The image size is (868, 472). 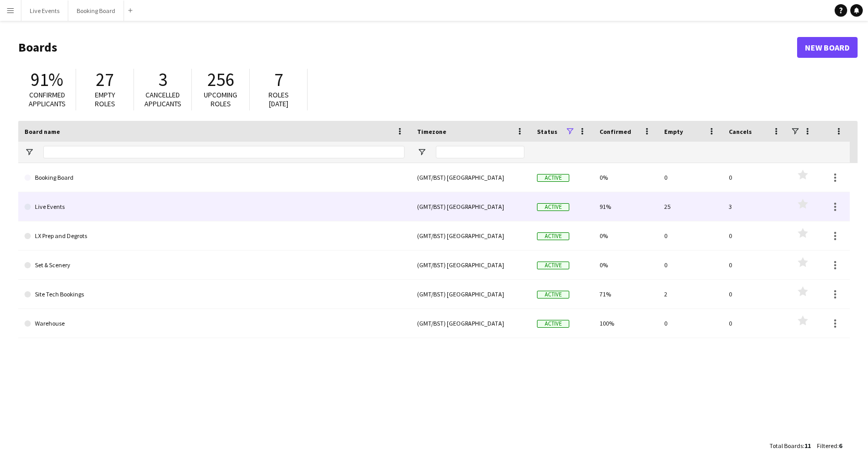 What do you see at coordinates (214, 178) in the screenshot?
I see `a: Booking Board` at bounding box center [214, 178].